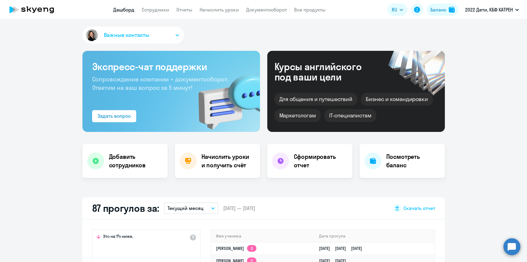  What do you see at coordinates (92, 35) in the screenshot?
I see `img: avatar` at bounding box center [92, 35].